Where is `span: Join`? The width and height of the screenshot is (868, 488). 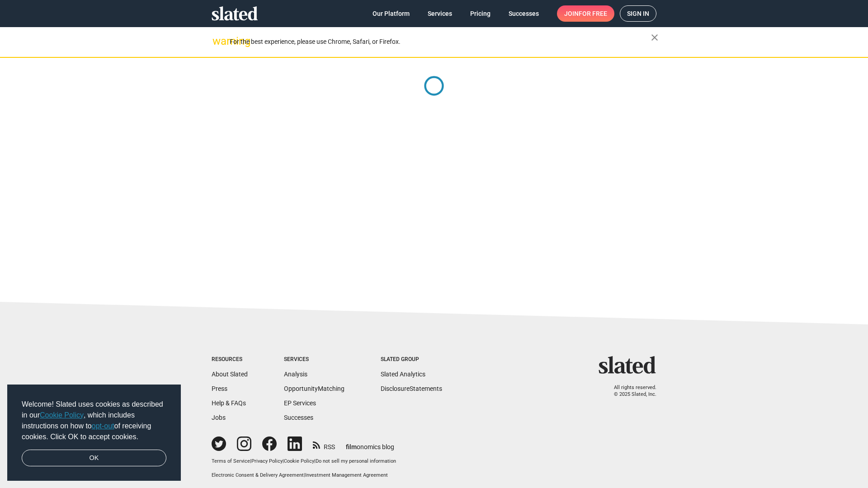 span: Join is located at coordinates (586, 14).